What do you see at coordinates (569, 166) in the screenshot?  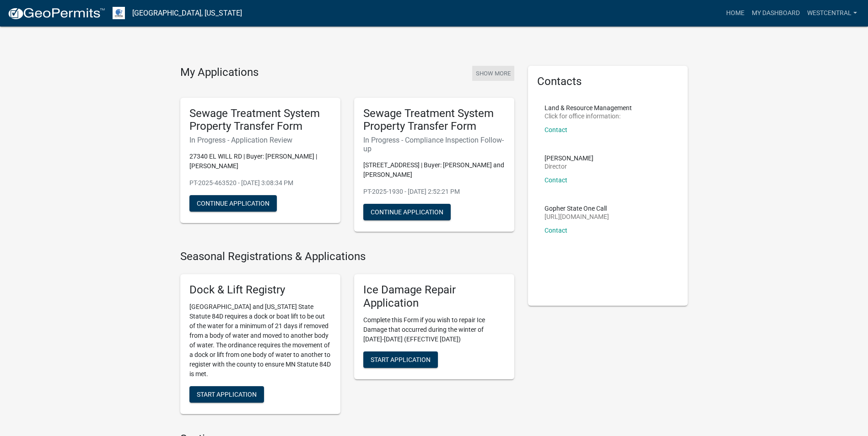 I see `p: Director` at bounding box center [569, 166].